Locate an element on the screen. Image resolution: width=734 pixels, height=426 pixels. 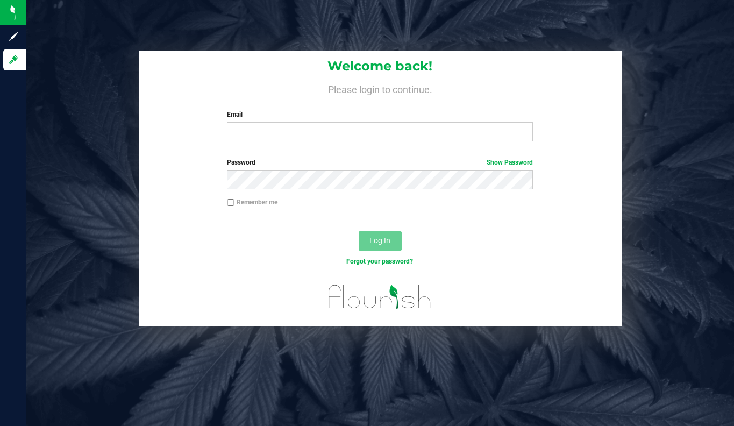
h4: Please login to continue. is located at coordinates (380, 88).